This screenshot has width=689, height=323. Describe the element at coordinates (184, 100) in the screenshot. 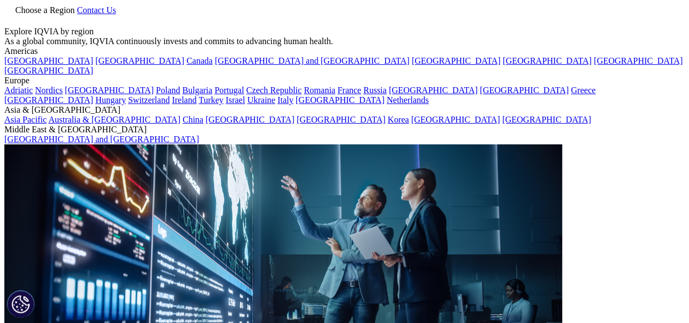

I see `a: Ireland` at that location.